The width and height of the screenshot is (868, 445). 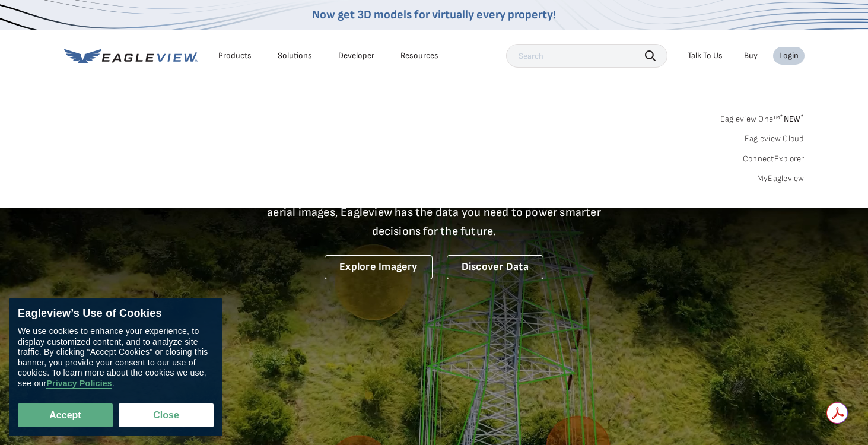 What do you see at coordinates (434, 15) in the screenshot?
I see `a: Now get 3D models for virtually every property!` at bounding box center [434, 15].